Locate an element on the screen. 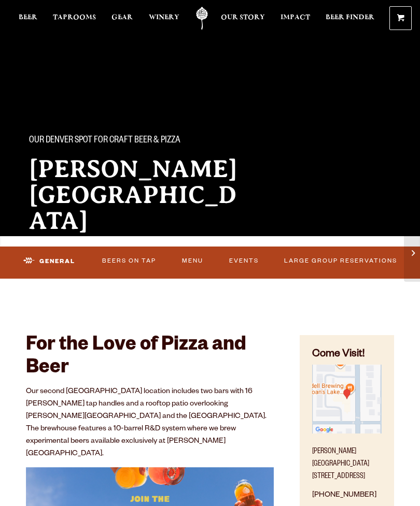  span: Gear is located at coordinates (122, 17).